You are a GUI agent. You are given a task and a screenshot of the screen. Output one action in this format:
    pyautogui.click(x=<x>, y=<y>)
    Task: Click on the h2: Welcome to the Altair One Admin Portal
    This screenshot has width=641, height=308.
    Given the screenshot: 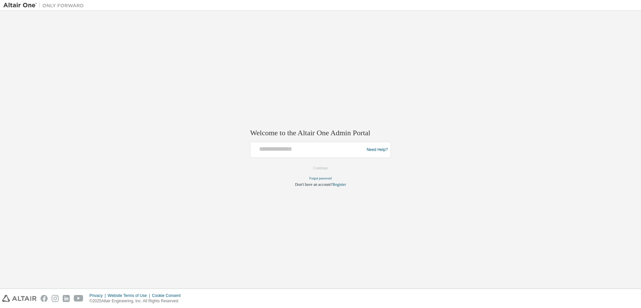 What is the action you would take?
    pyautogui.click(x=320, y=133)
    